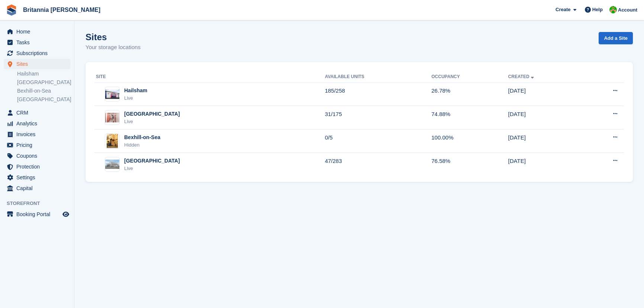 Image resolution: width=644 pixels, height=308 pixels. Describe the element at coordinates (39, 178) in the screenshot. I see `span: Settings` at that location.